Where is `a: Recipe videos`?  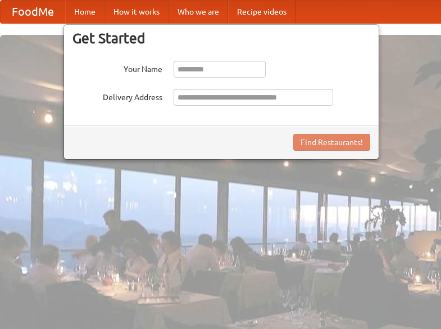
a: Recipe videos is located at coordinates (262, 12).